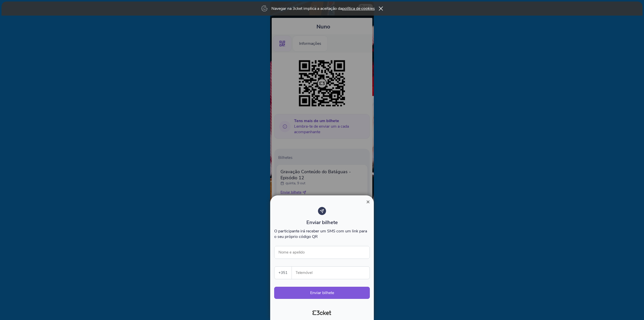  I want to click on label: Telemóvel, so click(331, 273).